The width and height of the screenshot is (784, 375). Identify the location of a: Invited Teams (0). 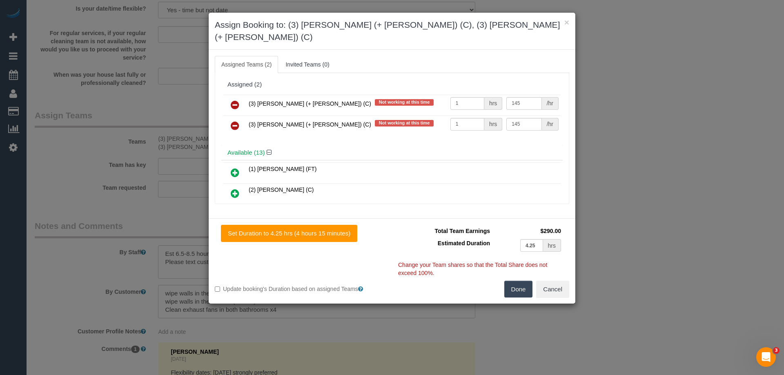
(307, 65).